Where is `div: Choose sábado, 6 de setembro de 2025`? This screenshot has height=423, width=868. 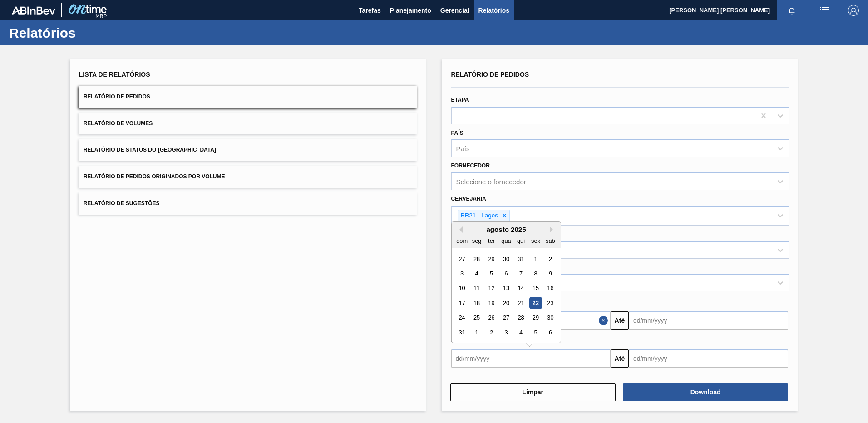
div: Choose sábado, 6 de setembro de 2025 is located at coordinates (549, 333).